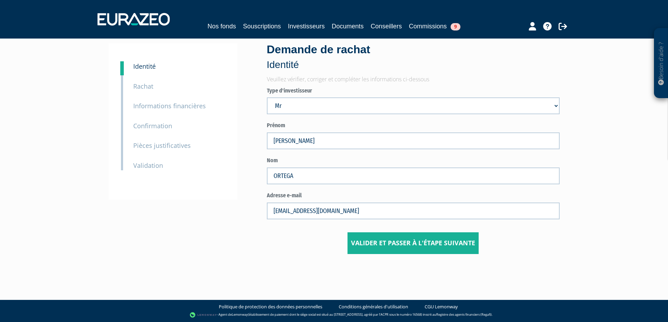  Describe the element at coordinates (203, 315) in the screenshot. I see `img: logo-lemonway.png` at that location.